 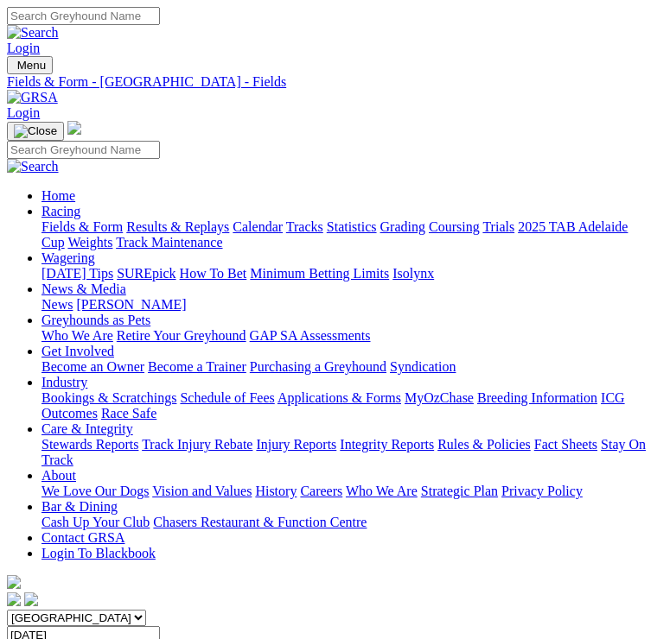 I want to click on a: Track Maintenance, so click(x=168, y=242).